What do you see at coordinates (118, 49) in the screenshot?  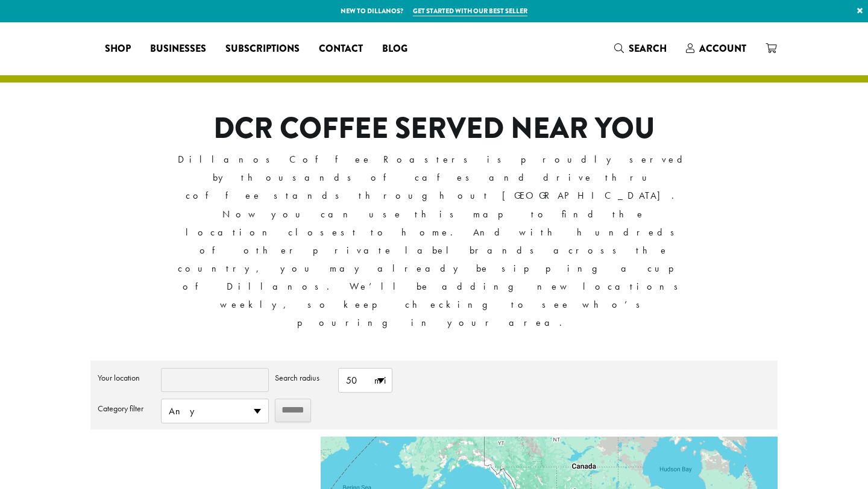 I see `span: Shop` at bounding box center [118, 49].